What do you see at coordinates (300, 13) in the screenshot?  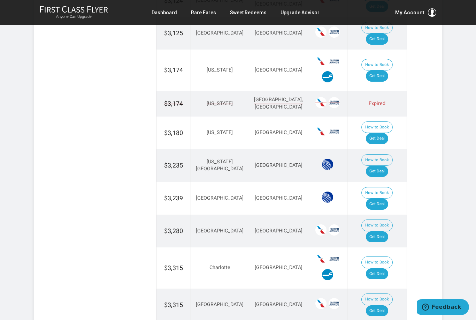 I see `a: Upgrade Advisor` at bounding box center [300, 13].